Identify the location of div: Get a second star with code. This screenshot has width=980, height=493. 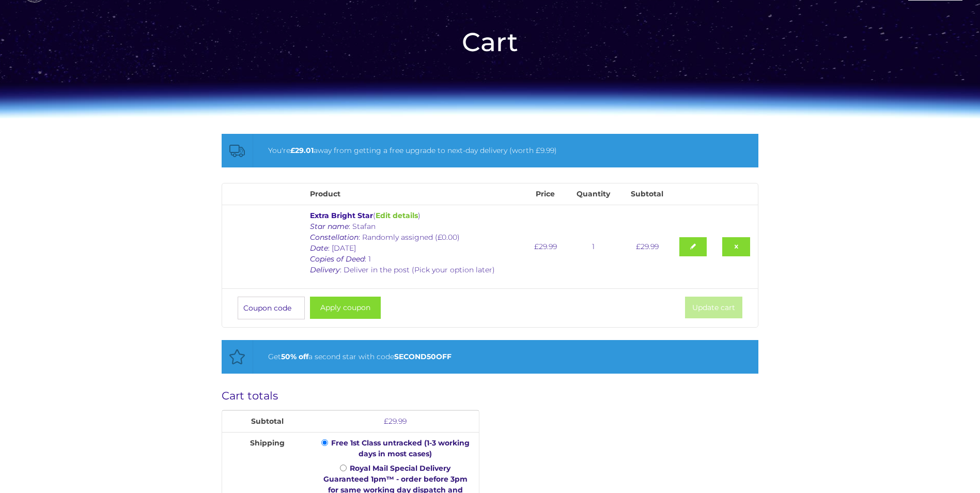
(499, 357).